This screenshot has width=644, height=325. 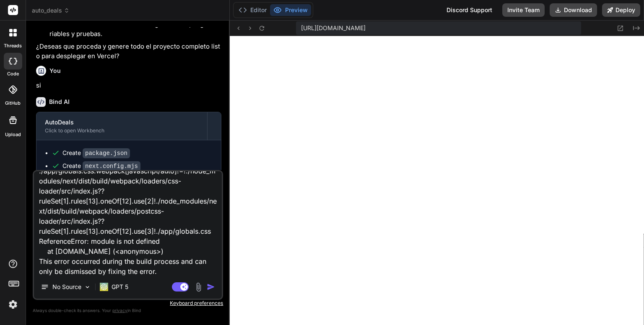 I want to click on div: Discord Support, so click(x=469, y=10).